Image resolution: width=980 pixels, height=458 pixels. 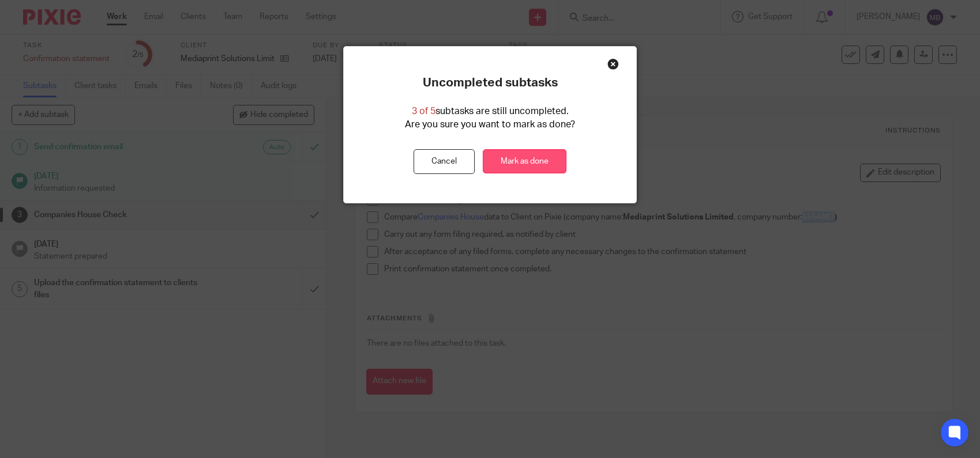 What do you see at coordinates (490, 83) in the screenshot?
I see `p: Uncompleted subtasks` at bounding box center [490, 83].